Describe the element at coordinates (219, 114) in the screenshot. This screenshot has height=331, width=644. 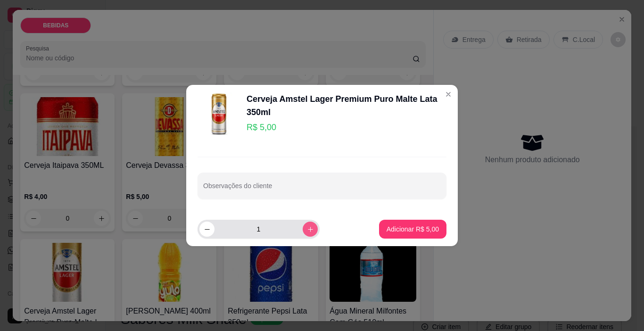
I see `img: product-image` at that location.